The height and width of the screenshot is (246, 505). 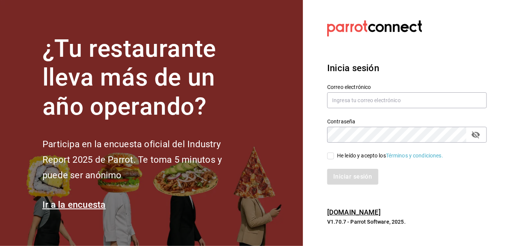 I want to click on h2: Participa en la encuesta oficial del Industry Report 2025 de Parrot. Te toma 5 minutos y puede se..., so click(x=145, y=160).